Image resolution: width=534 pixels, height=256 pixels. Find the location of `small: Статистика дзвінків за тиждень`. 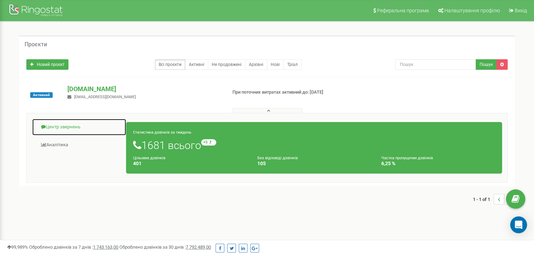

small: Статистика дзвінків за тиждень is located at coordinates (162, 132).